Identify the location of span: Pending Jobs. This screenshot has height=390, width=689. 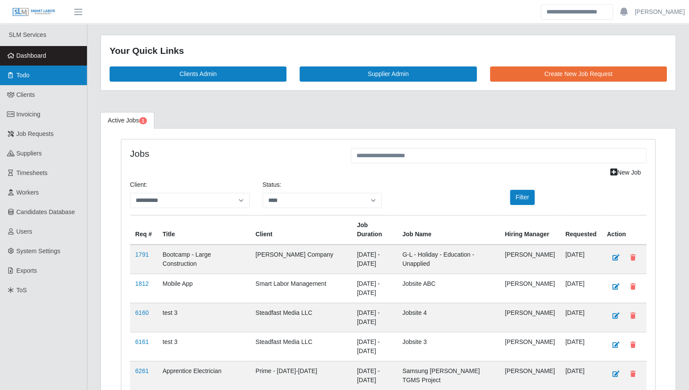
(143, 121).